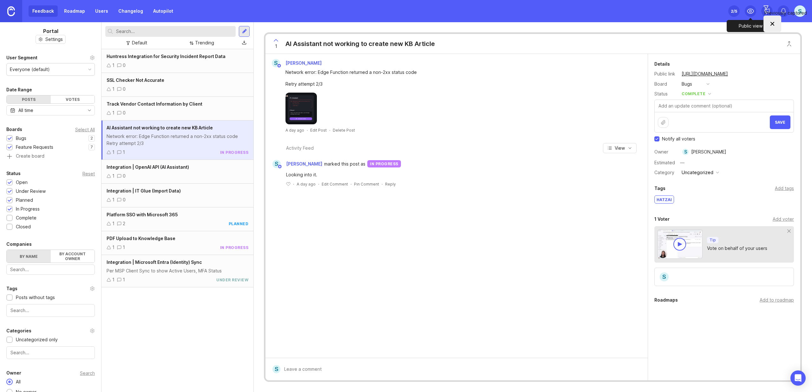  Describe the element at coordinates (89, 110) in the screenshot. I see `svg: toggle icon` at that location.